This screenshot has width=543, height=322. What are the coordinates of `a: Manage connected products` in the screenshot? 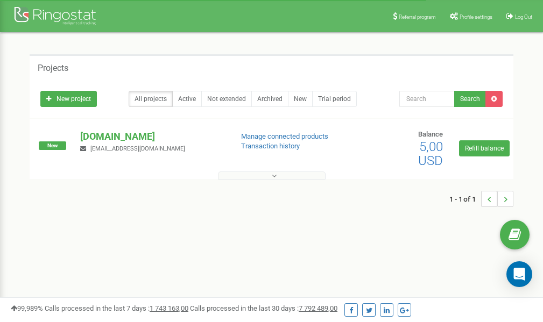 It's located at (284, 136).